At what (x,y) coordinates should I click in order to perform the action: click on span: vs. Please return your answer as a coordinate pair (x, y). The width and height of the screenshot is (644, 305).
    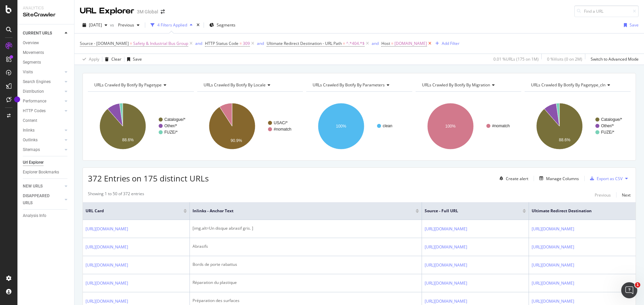
    Looking at the image, I should click on (113, 25).